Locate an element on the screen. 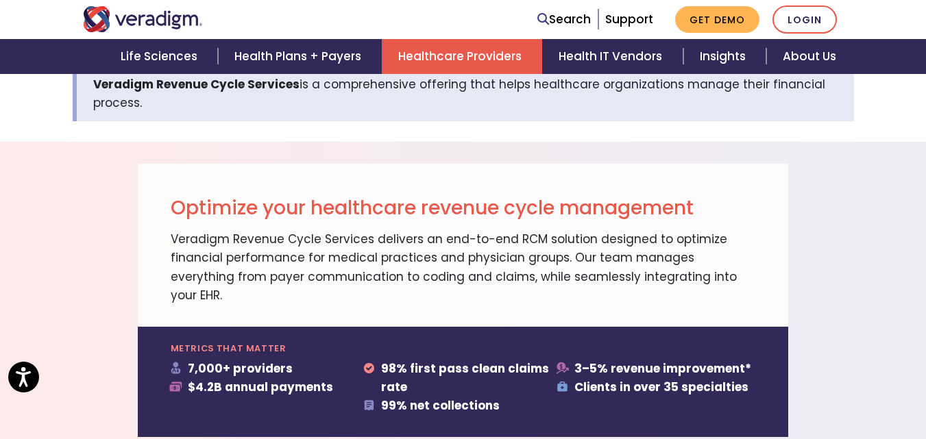 The image size is (926, 439). a: Insights is located at coordinates (724, 56).